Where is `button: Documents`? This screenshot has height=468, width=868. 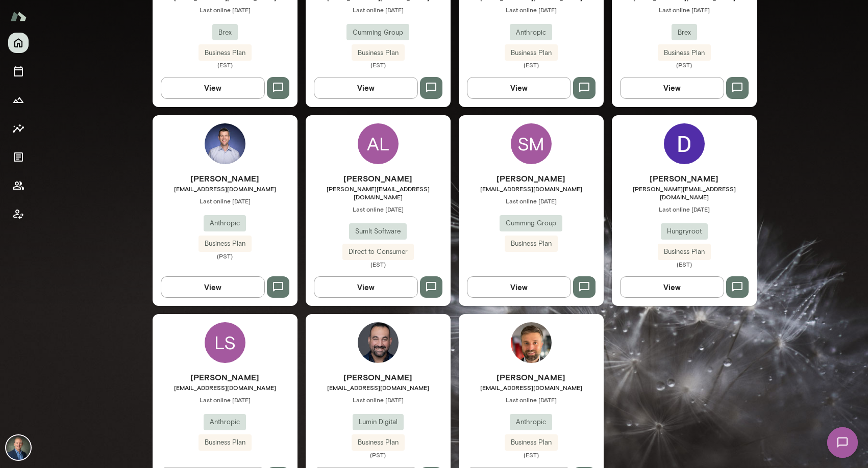 button: Documents is located at coordinates (19, 157).